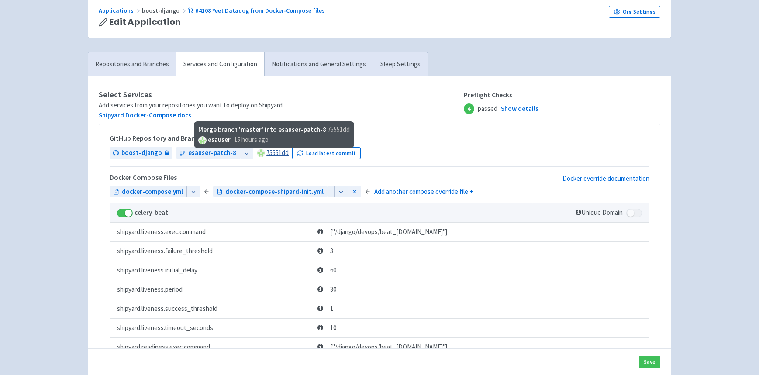 This screenshot has height=375, width=759. Describe the element at coordinates (325, 251) in the screenshot. I see `span: 3` at that location.